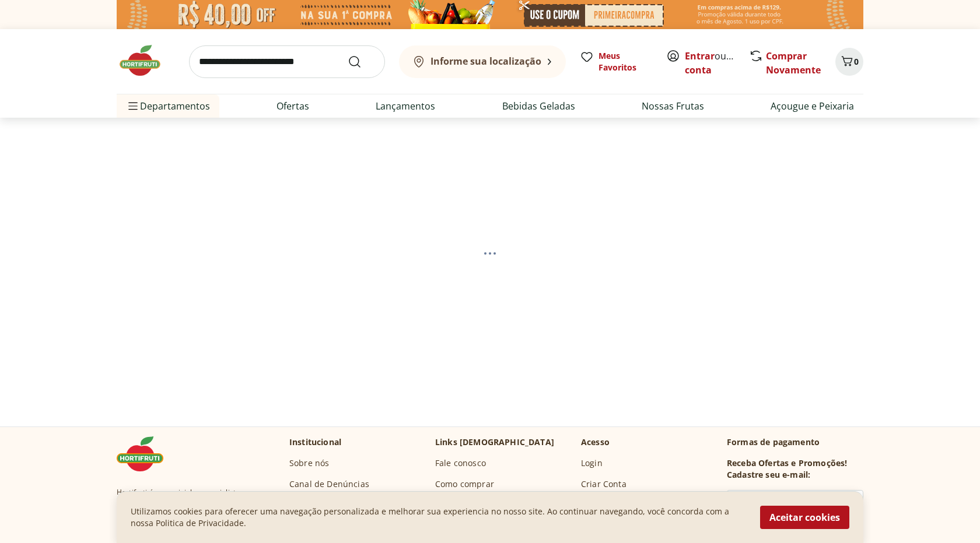  What do you see at coordinates (592, 463) in the screenshot?
I see `a: Login` at bounding box center [592, 463].